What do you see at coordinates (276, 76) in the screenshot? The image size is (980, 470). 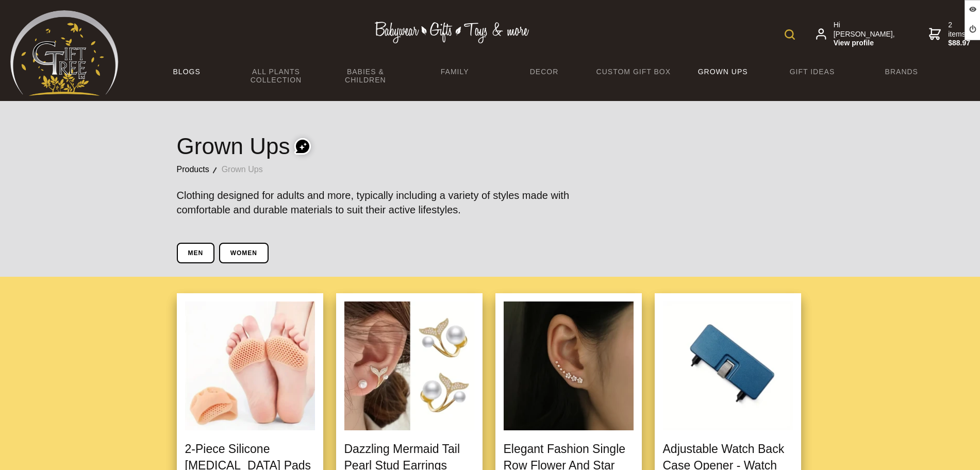 I see `a: All Plants Collection` at bounding box center [276, 76].